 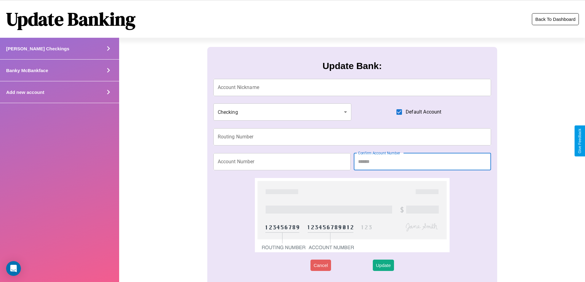 What do you see at coordinates (14, 269) in the screenshot?
I see `div: Open Intercom Messenger` at bounding box center [14, 269].